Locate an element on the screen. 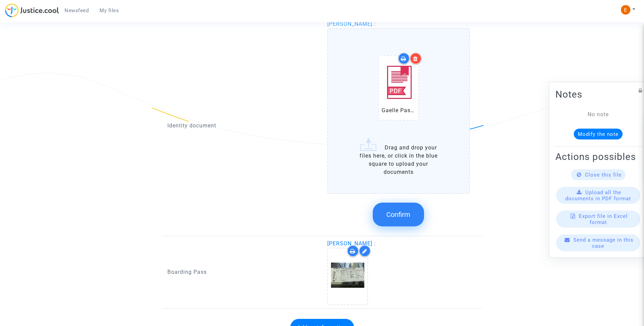  h2: Actions possibles is located at coordinates (598, 157).